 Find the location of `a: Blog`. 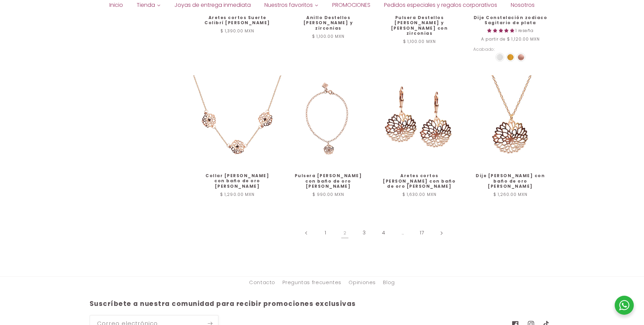

a: Blog is located at coordinates (389, 283).